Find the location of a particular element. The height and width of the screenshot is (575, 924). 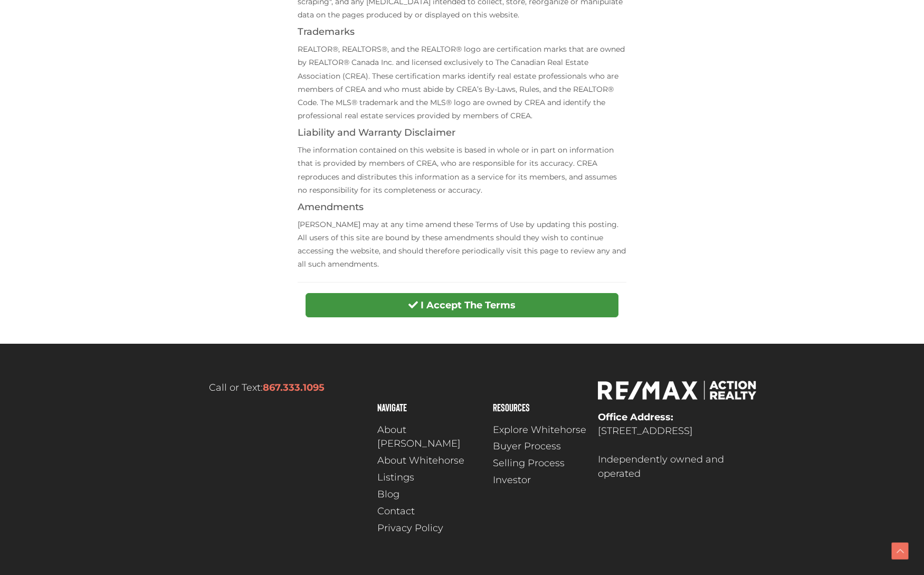

a: Selling Process is located at coordinates (540, 463).